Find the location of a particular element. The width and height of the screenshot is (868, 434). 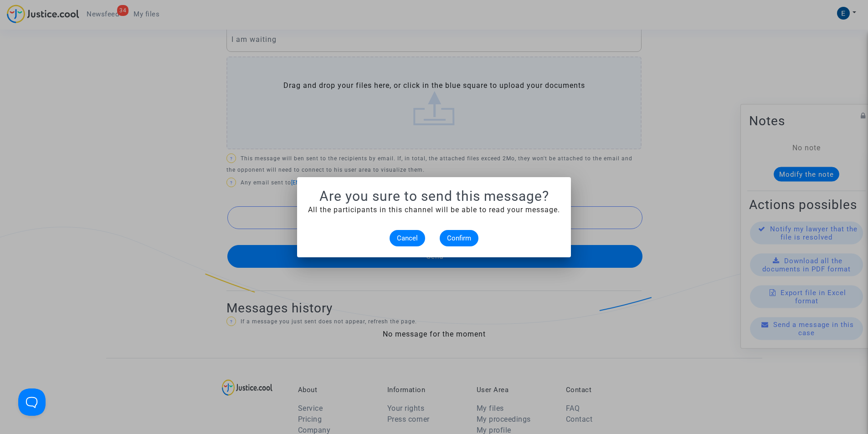

span: Cancel is located at coordinates (407, 238).